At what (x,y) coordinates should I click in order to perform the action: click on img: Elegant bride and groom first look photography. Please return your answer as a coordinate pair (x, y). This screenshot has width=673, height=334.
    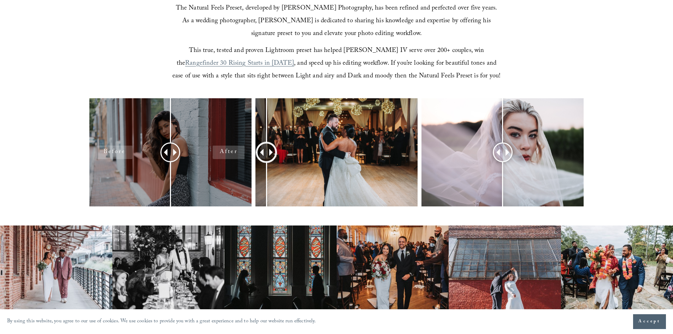
    Looking at the image, I should click on (280, 267).